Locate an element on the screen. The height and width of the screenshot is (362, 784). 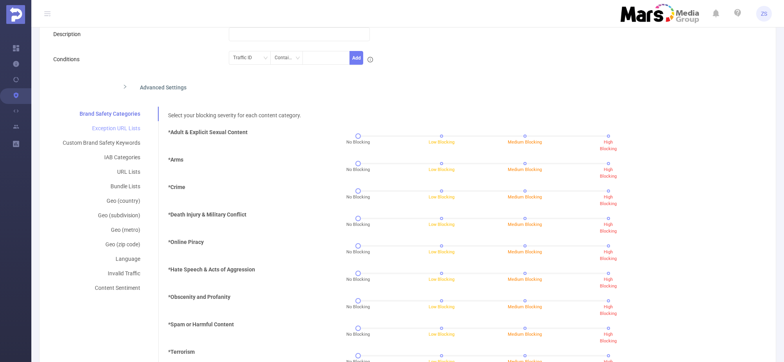
div: URL Lists is located at coordinates (101, 172).